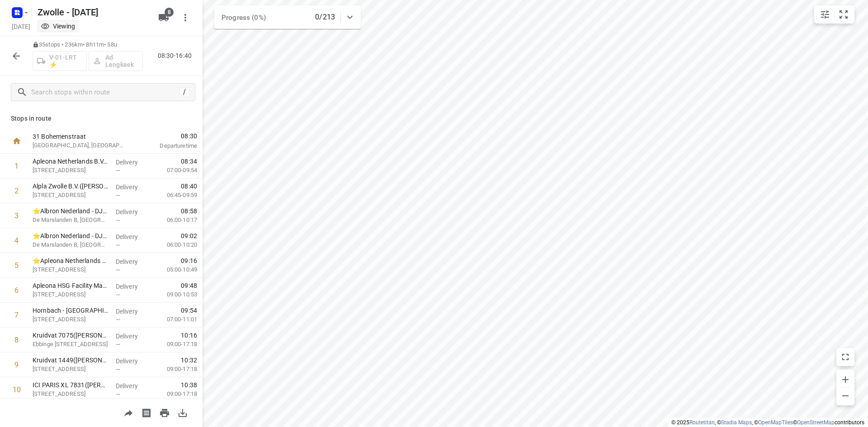 This screenshot has width=868, height=427. What do you see at coordinates (167, 146) in the screenshot?
I see `p: Departure time` at bounding box center [167, 146].